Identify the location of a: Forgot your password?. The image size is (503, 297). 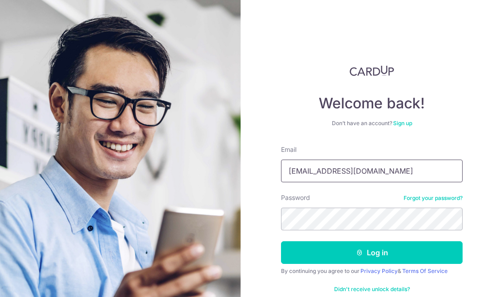
(433, 198).